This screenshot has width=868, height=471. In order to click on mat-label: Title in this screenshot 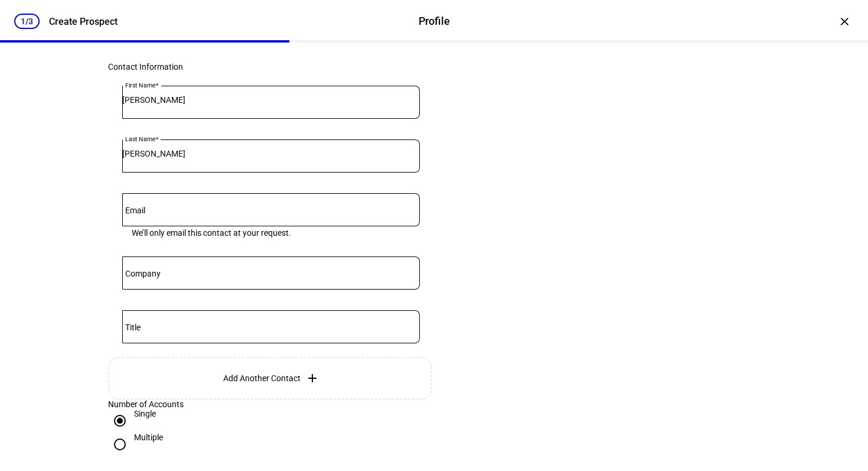, I will do `click(133, 328)`.